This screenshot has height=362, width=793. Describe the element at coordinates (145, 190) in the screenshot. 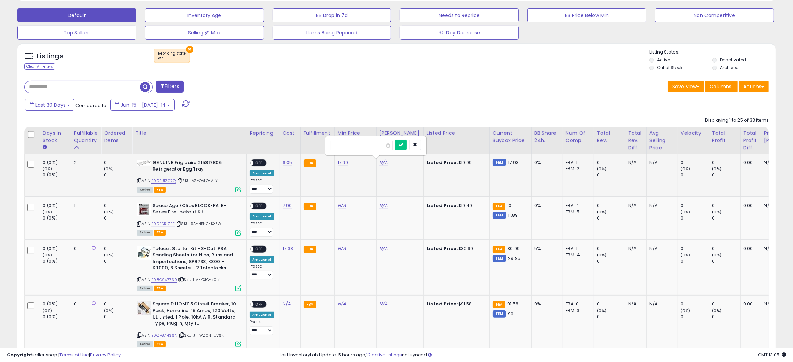

I see `span: All listings currently available for purchase on Amazon` at that location.